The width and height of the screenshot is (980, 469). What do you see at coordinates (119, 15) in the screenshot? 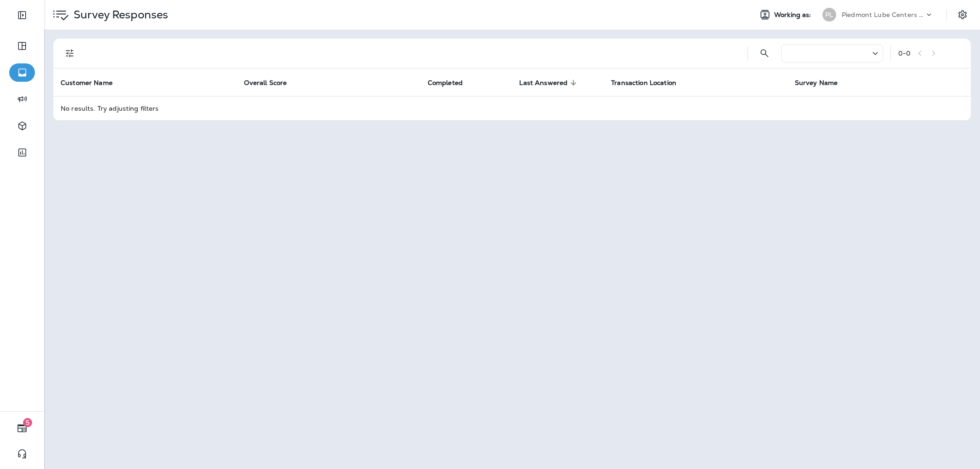
I see `p: Survey Responses` at bounding box center [119, 15].